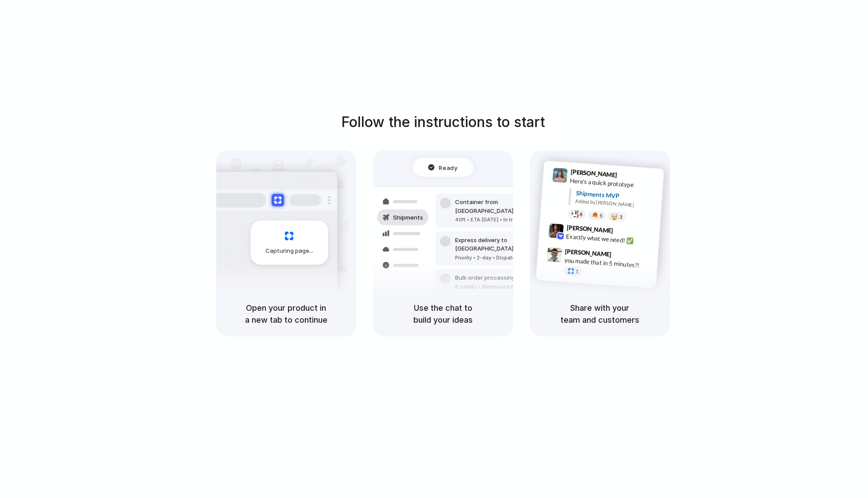 Image resolution: width=868 pixels, height=498 pixels. I want to click on span: 1, so click(576, 272).